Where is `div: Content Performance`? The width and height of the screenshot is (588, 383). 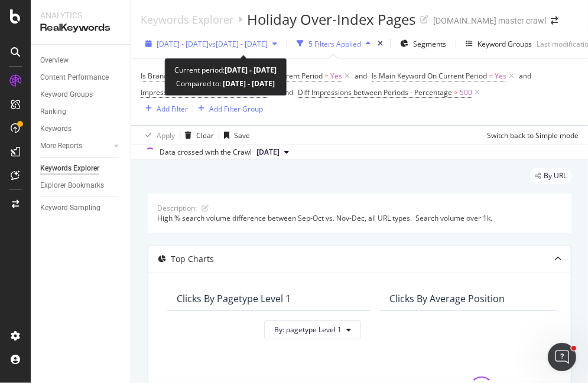 div: Content Performance is located at coordinates (75, 78).